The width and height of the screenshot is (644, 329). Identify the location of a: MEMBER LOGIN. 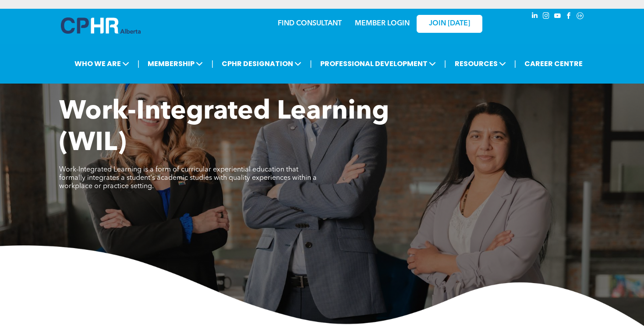
(382, 23).